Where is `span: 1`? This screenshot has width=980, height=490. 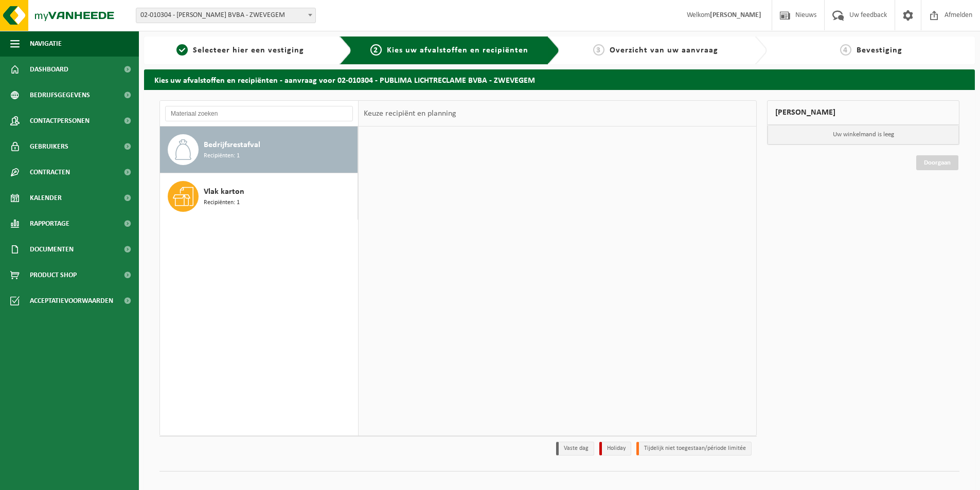 span: 1 is located at coordinates (182, 50).